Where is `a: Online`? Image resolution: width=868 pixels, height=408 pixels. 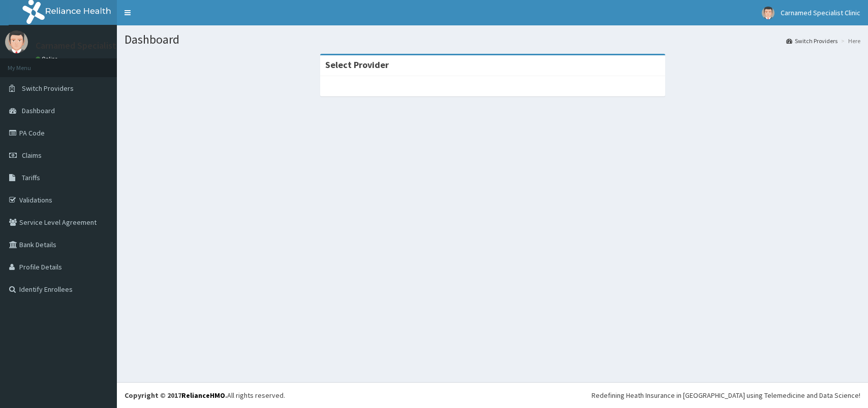
a: Online is located at coordinates (48, 59).